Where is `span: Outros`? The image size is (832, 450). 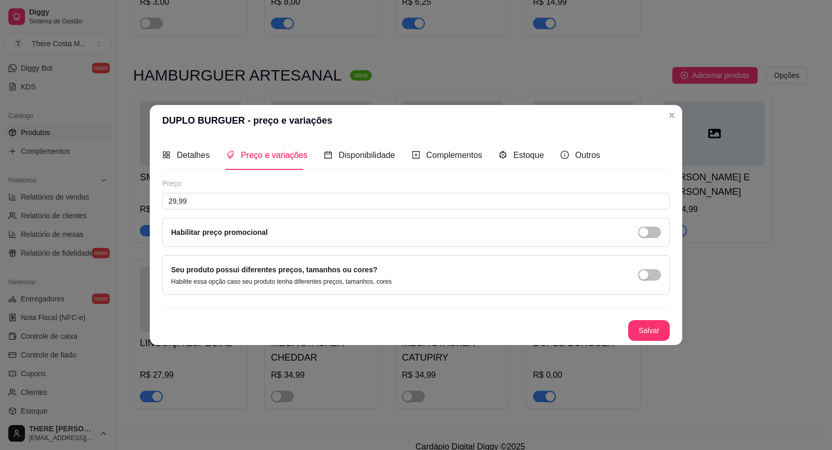 span: Outros is located at coordinates (588, 155).